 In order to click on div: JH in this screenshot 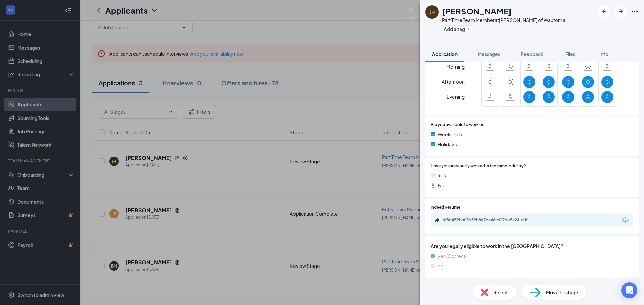, I will do `click(432, 12)`.